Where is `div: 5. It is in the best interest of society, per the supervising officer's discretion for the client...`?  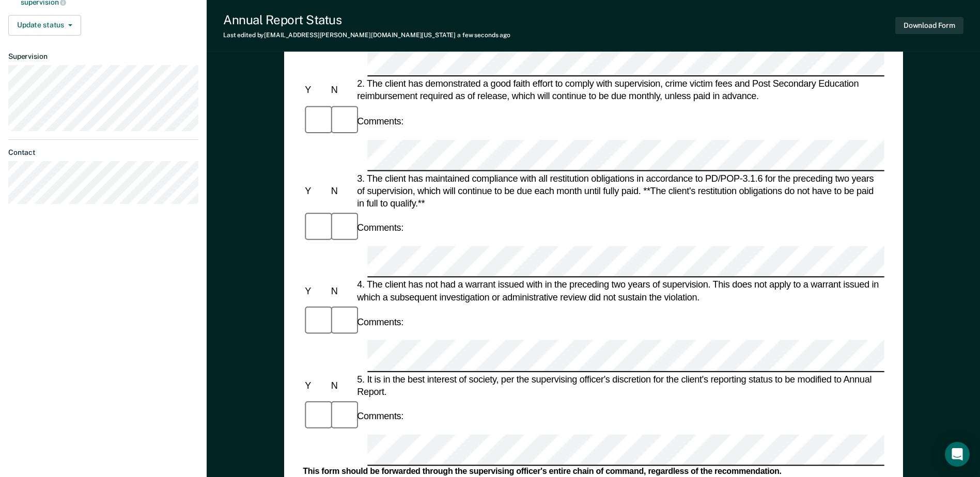
div: 5. It is in the best interest of society, per the supervising officer's discretion for the client... is located at coordinates (619, 385).